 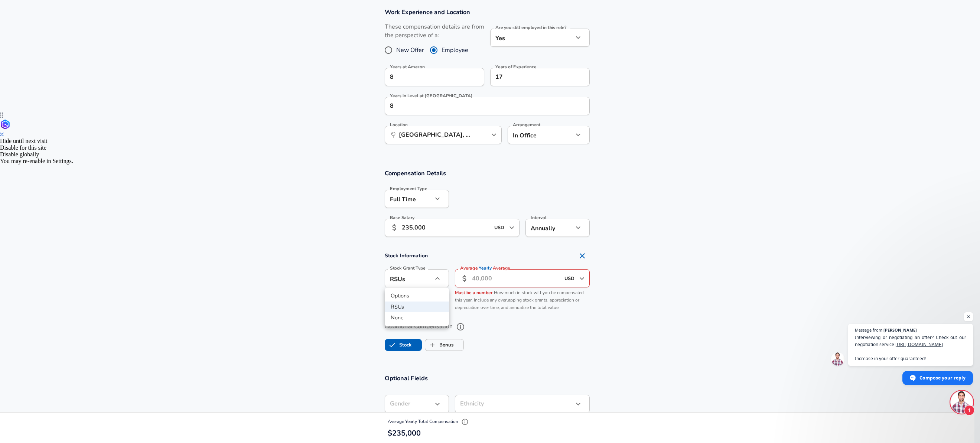 What do you see at coordinates (417, 318) in the screenshot?
I see `li: None` at bounding box center [417, 318].